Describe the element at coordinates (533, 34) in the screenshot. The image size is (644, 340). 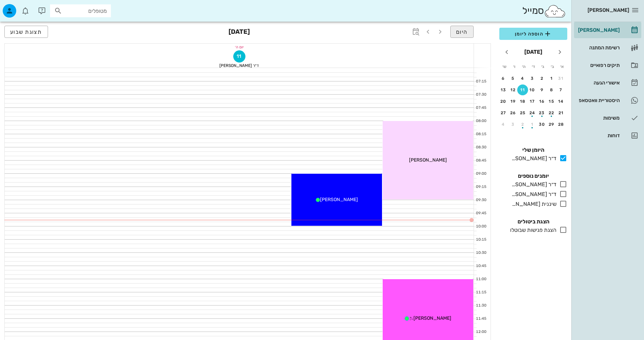
I see `button: הוספה ליומן` at that location.